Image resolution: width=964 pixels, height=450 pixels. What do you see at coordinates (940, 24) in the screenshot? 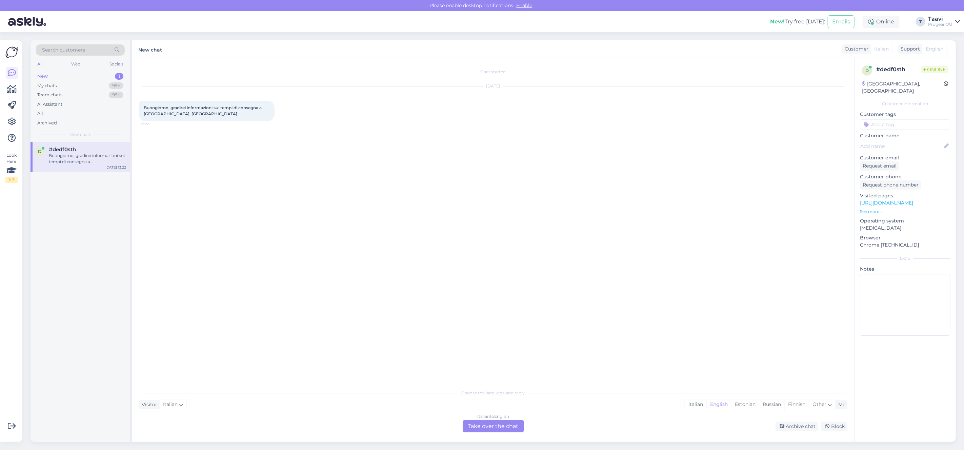
I see `div: Progear OÜ` at bounding box center [940, 24].